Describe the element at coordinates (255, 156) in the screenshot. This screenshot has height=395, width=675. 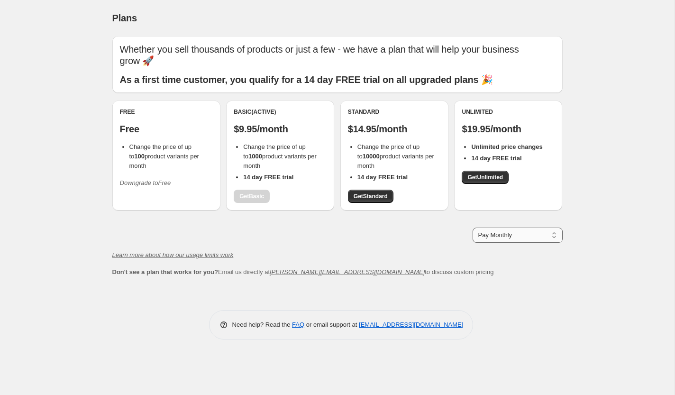
I see `b: 1000` at that location.